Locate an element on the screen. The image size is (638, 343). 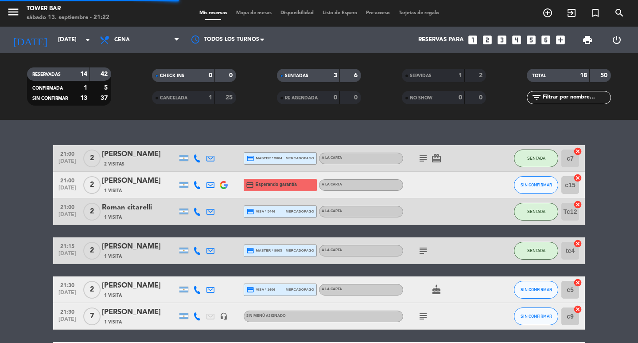
span: Sin menú asignado is located at coordinates (266, 316).